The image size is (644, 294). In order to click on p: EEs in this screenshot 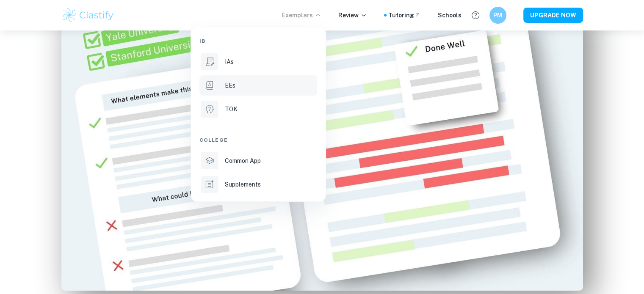, I will do `click(230, 86)`.